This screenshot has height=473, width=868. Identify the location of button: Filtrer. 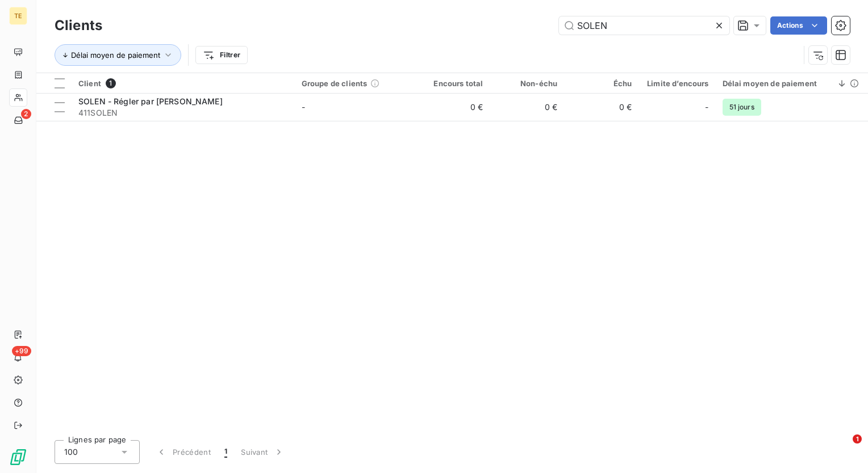
(222, 55).